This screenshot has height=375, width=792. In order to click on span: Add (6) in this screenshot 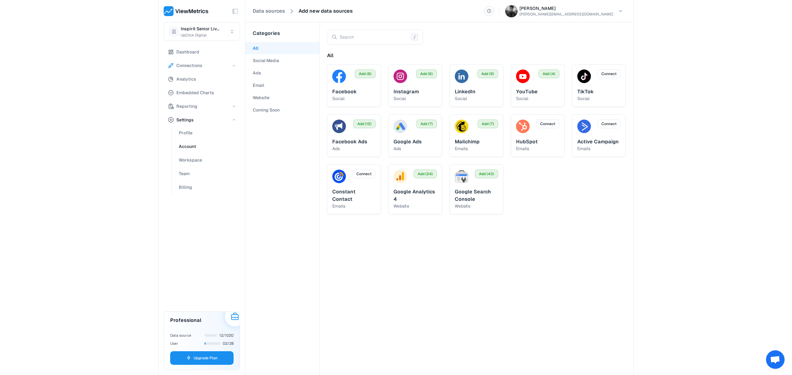, I will do `click(365, 74)`.